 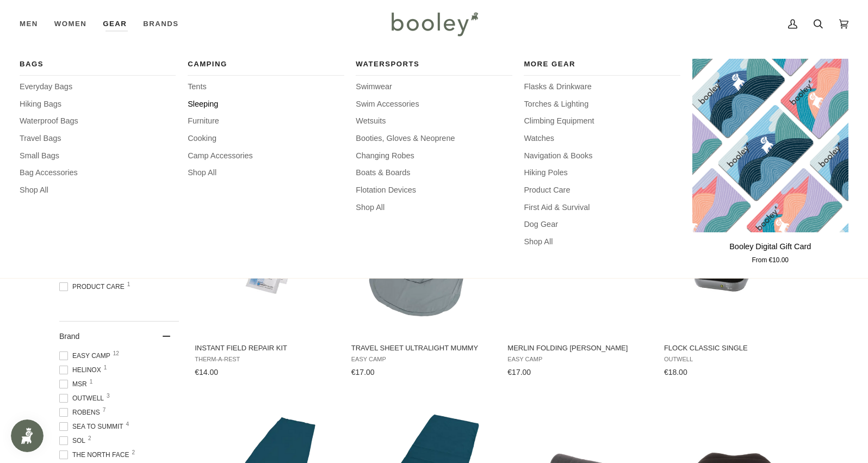 I want to click on span: Brands, so click(x=161, y=24).